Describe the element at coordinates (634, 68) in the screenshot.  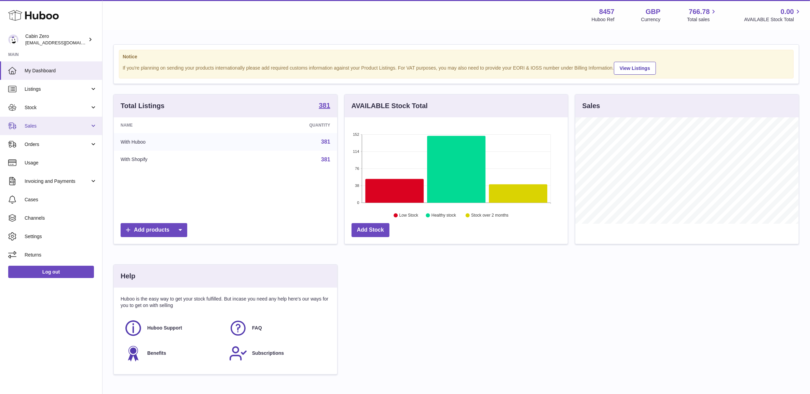
I see `a: View Listings` at that location.